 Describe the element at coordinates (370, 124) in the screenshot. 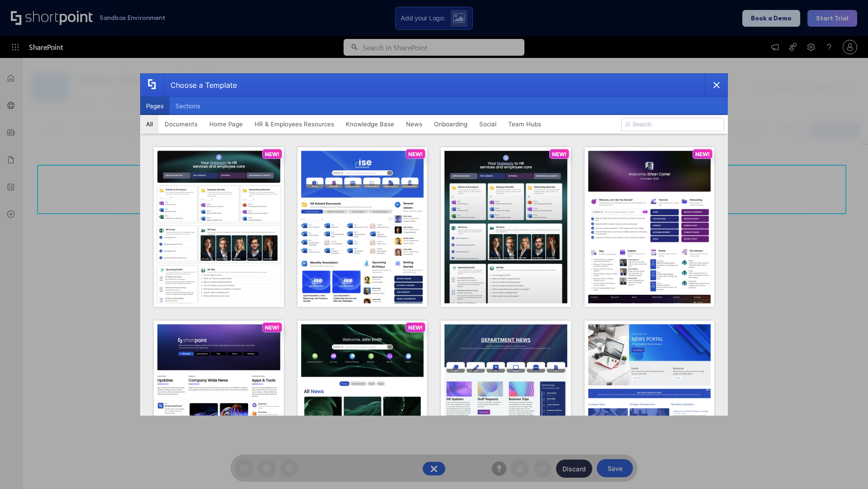

I see `button: Knowledge Base` at that location.